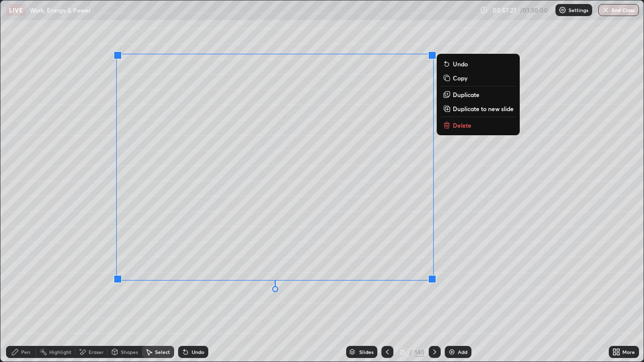 Image resolution: width=644 pixels, height=362 pixels. I want to click on button: Copy, so click(478, 78).